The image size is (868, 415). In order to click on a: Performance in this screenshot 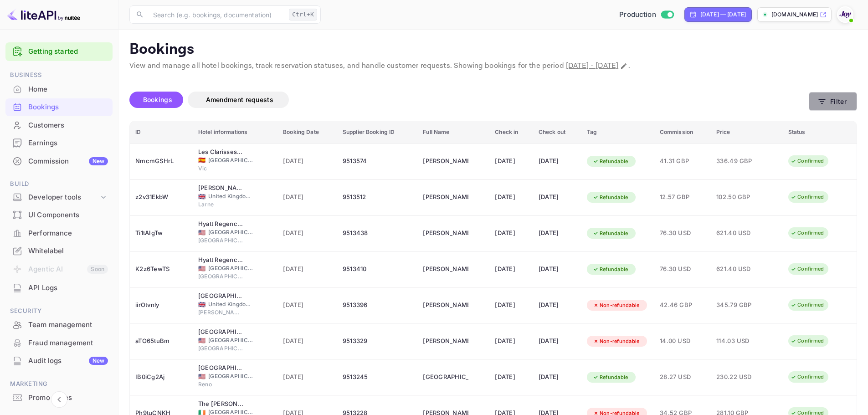, I will do `click(59, 233)`.